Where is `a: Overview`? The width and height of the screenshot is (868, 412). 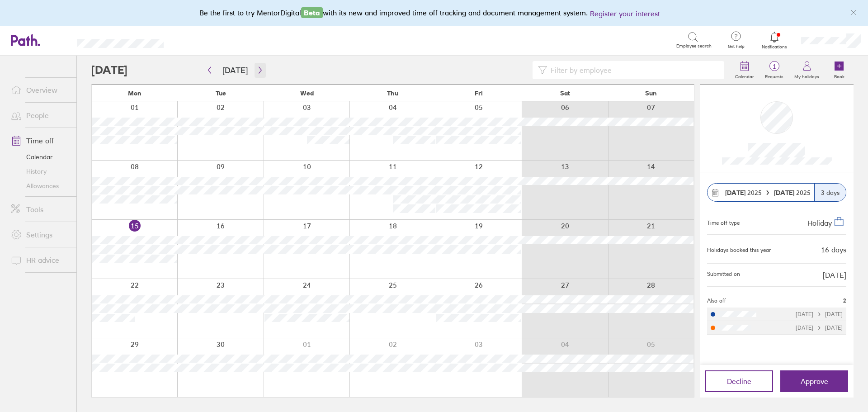 a: Overview is located at coordinates (40, 90).